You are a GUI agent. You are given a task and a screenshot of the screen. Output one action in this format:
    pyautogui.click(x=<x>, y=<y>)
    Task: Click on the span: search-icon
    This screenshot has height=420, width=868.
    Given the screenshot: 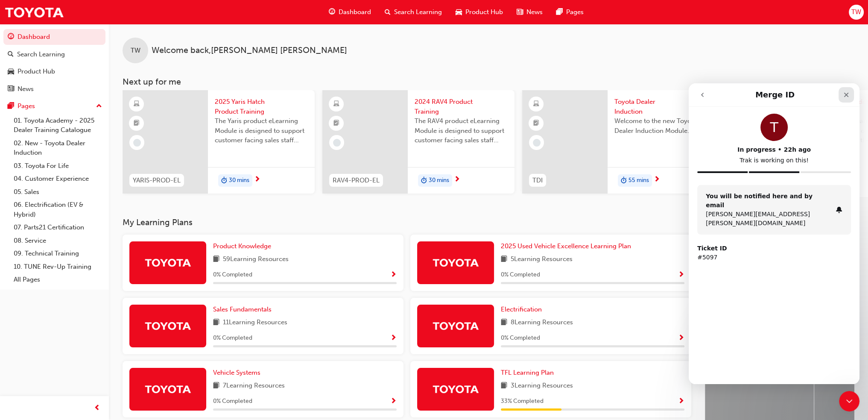 What is the action you would take?
    pyautogui.click(x=10, y=55)
    